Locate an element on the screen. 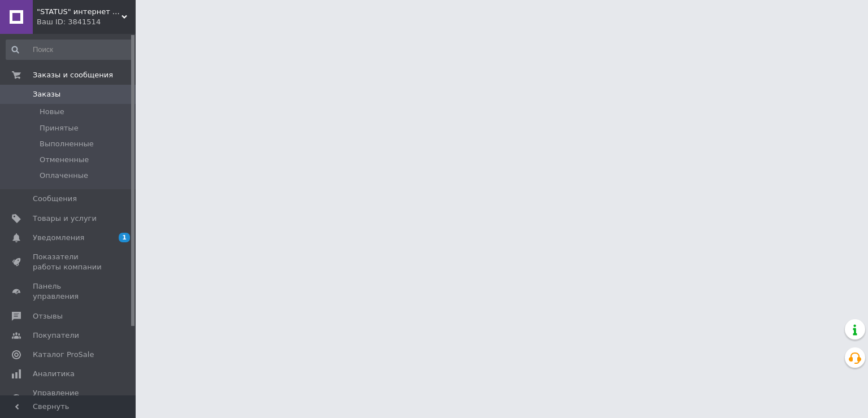  span: Выполненные is located at coordinates (67, 144).